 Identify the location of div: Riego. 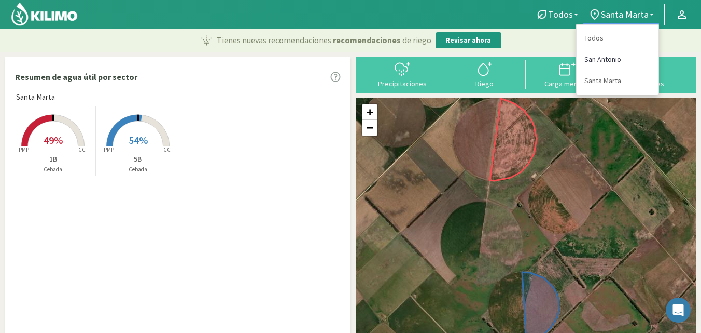
(485, 84).